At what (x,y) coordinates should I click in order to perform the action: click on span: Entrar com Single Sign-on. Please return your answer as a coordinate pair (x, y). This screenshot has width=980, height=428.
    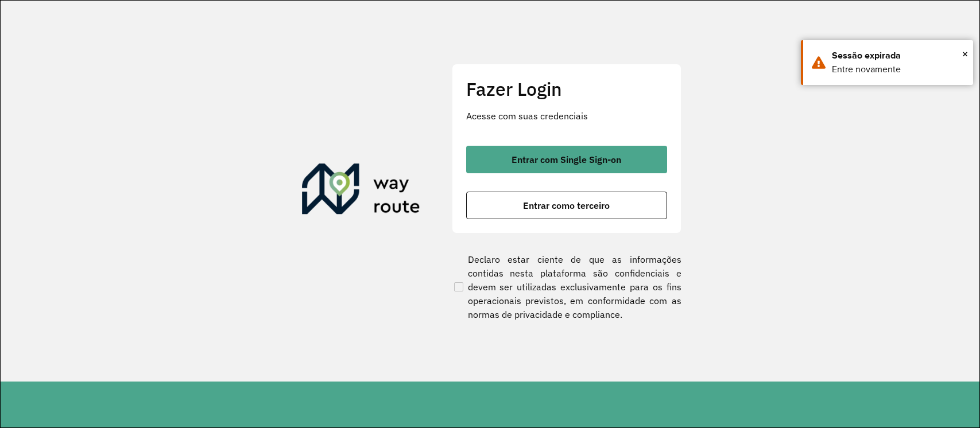
    Looking at the image, I should click on (566, 159).